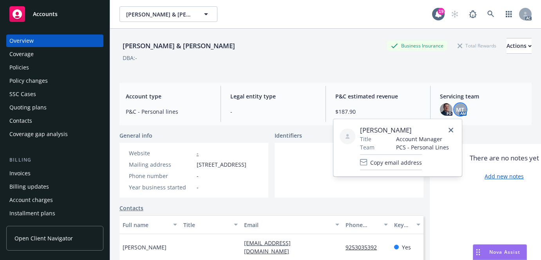  I want to click on a: Billing updates, so click(55, 187).